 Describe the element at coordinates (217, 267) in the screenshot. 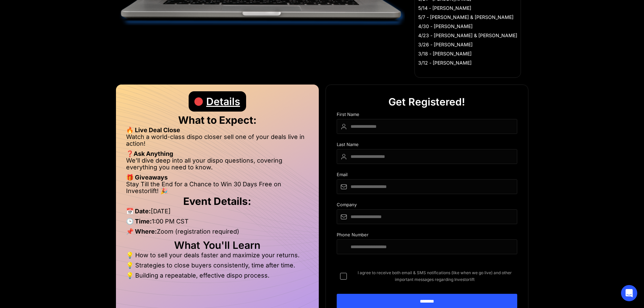

I see `li: 💡 Strategies to close buyers consistently, time after time.` at that location.